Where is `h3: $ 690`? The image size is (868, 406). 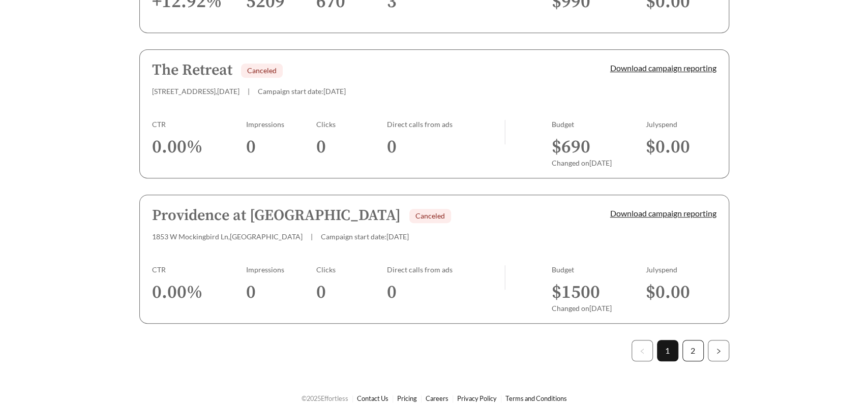 h3: $ 690 is located at coordinates (598, 147).